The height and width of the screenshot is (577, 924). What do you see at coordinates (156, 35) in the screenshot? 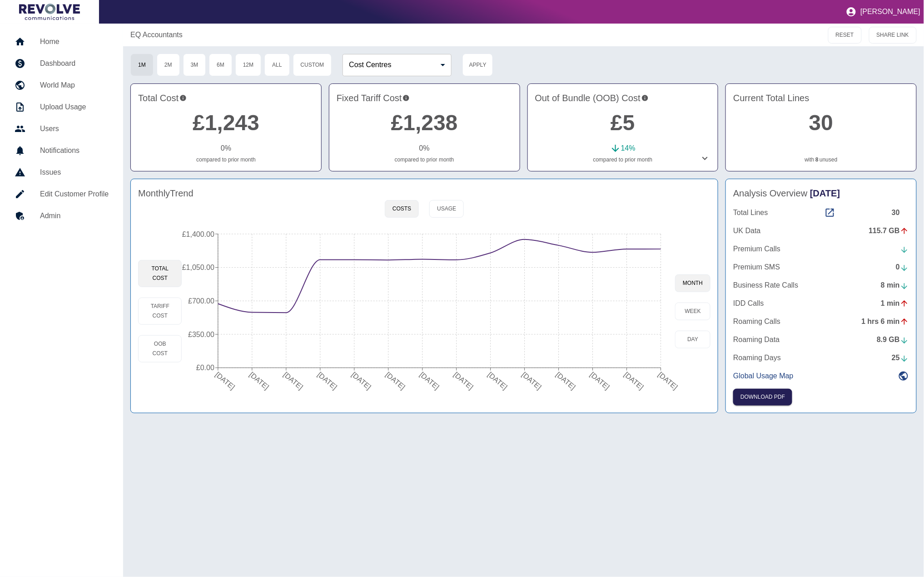
I see `a: EQ Accountants` at bounding box center [156, 35].